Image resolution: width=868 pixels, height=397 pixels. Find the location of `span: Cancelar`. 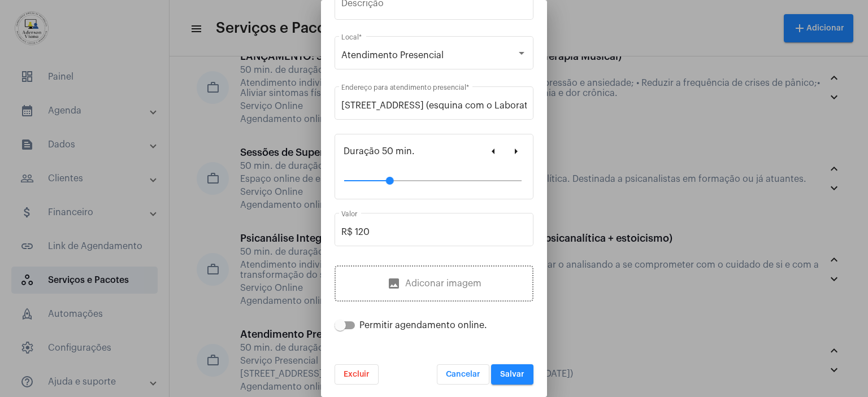

span: Cancelar is located at coordinates (463, 375).